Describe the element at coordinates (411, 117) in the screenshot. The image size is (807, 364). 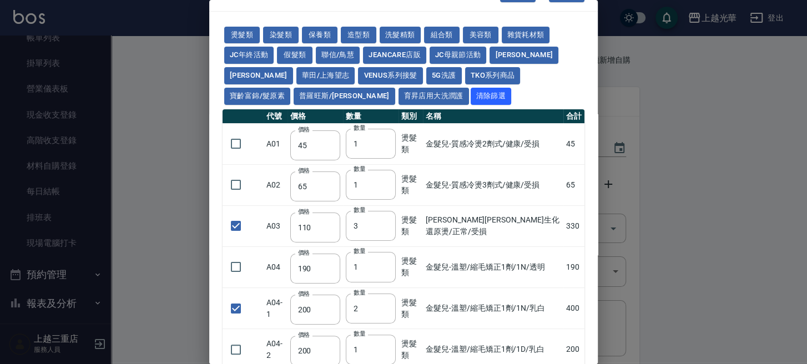
I see `th: 類別` at that location.